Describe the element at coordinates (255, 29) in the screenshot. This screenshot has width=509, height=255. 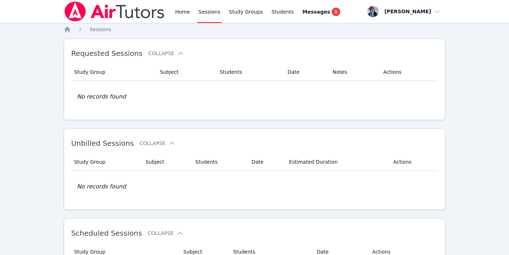
I see `nav: Breadcrumb` at that location.